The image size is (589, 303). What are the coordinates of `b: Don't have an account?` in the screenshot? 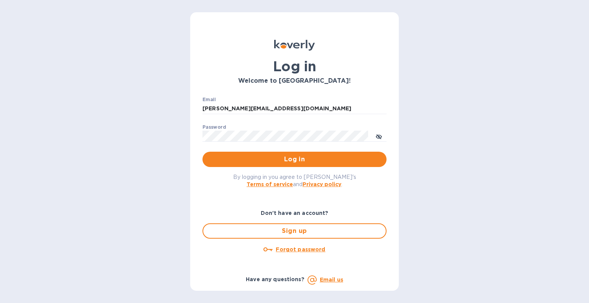 It's located at (295, 213).